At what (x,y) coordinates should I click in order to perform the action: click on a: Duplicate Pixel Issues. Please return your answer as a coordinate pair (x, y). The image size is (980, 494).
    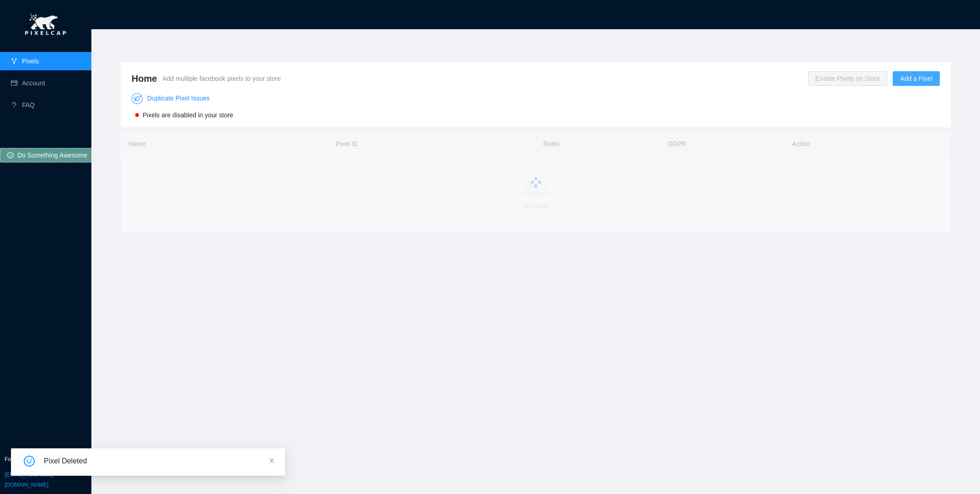
    Looking at the image, I should click on (171, 98).